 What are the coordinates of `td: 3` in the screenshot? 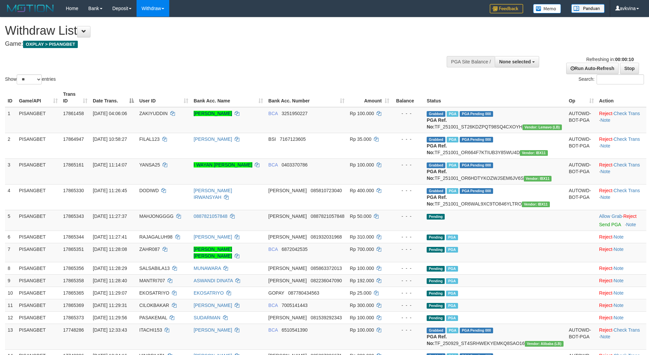 It's located at (11, 171).